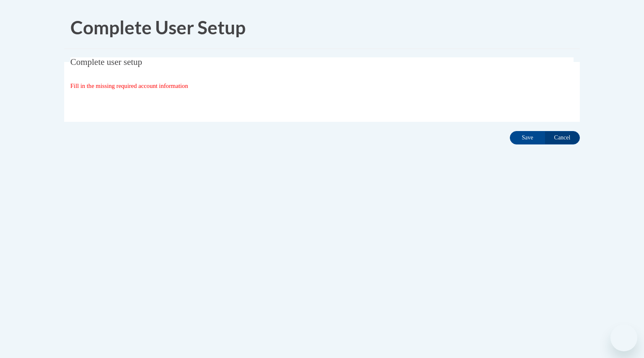 The width and height of the screenshot is (644, 358). I want to click on input: Cancel, so click(562, 138).